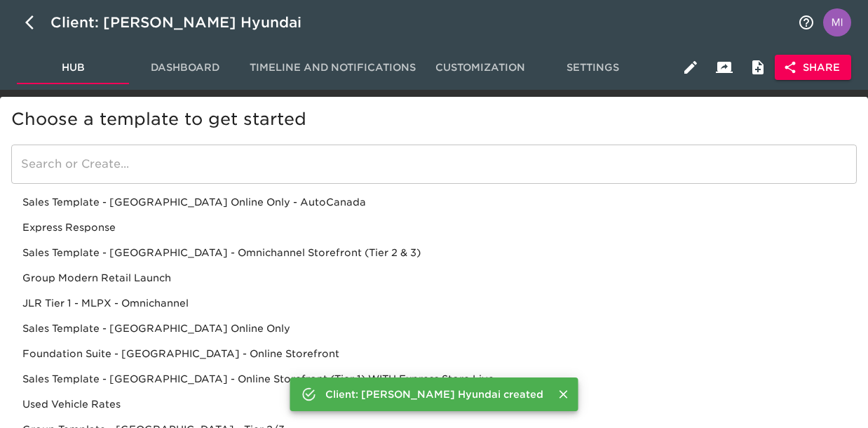  Describe the element at coordinates (480, 68) in the screenshot. I see `span: Customization` at that location.